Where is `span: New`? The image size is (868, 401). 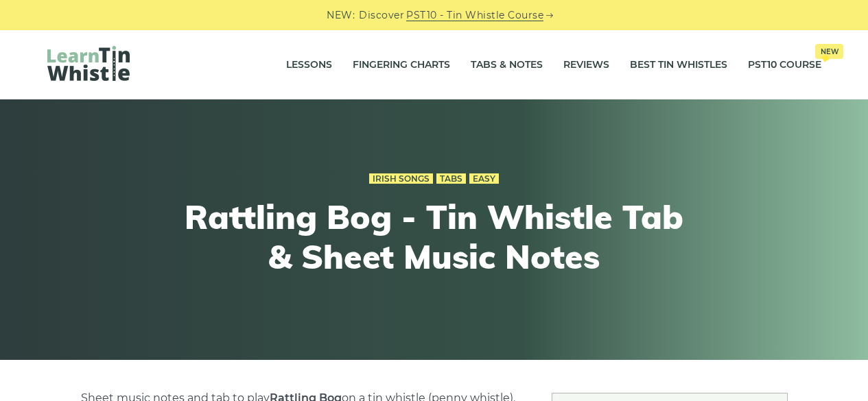
span: New is located at coordinates (829, 52).